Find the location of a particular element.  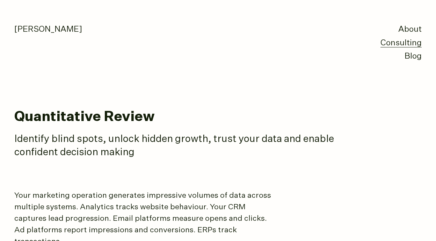

a: Consulting is located at coordinates (401, 43).